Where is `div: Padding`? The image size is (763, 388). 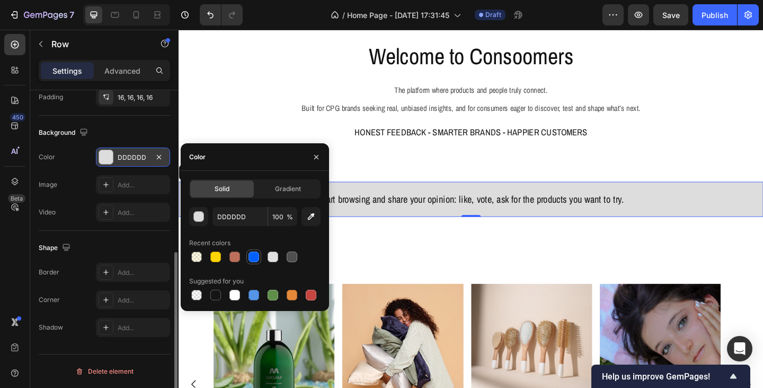
div: Padding is located at coordinates (51, 97).